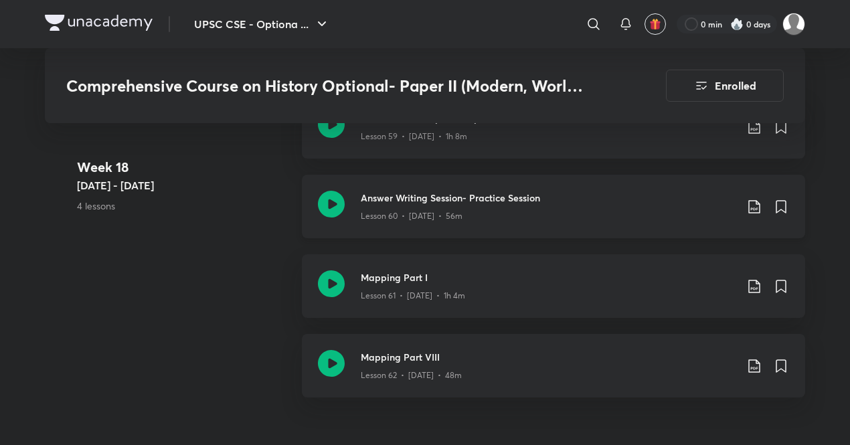 This screenshot has width=850, height=445. Describe the element at coordinates (548, 277) in the screenshot. I see `h3: Mapping Part I` at that location.